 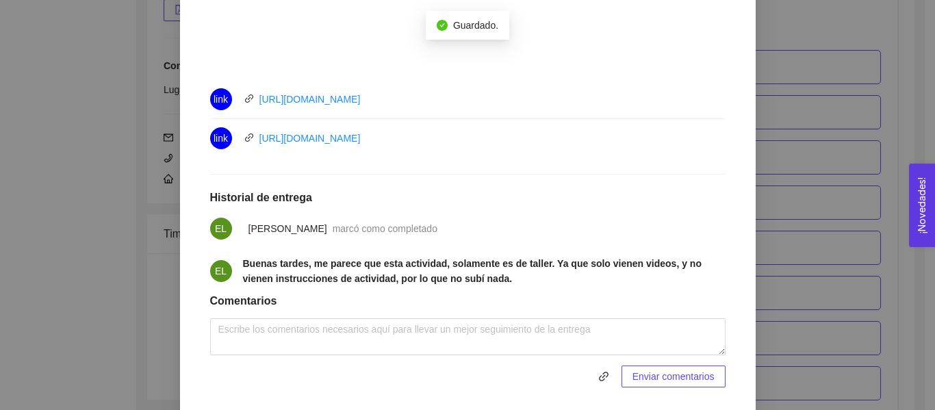 I want to click on button: 2, so click(x=478, y=55).